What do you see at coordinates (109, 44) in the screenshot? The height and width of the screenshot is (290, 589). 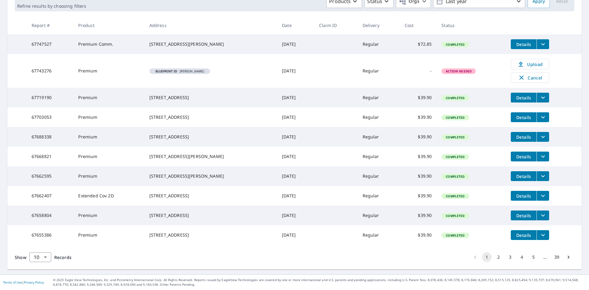 I see `td: Premium Comm.` at bounding box center [109, 44].